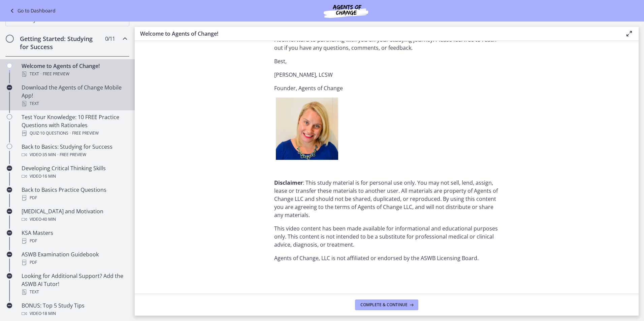 This screenshot has height=321, width=644. I want to click on span: · 10 Questions, so click(54, 133).